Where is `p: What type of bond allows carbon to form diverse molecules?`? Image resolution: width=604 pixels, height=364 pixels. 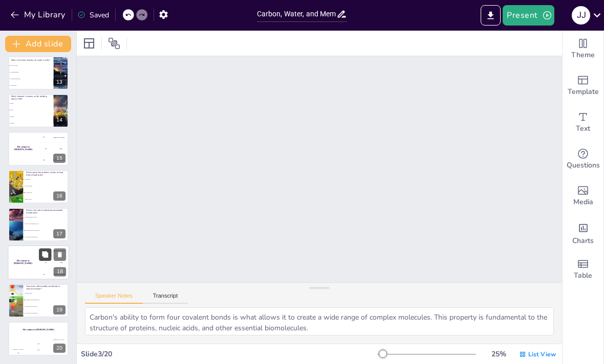
p: What type of bond allows carbon to form diverse molecules? is located at coordinates (46, 174).